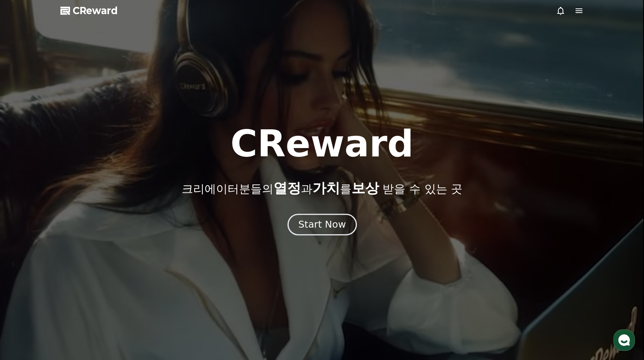  I want to click on a: CReward, so click(89, 11).